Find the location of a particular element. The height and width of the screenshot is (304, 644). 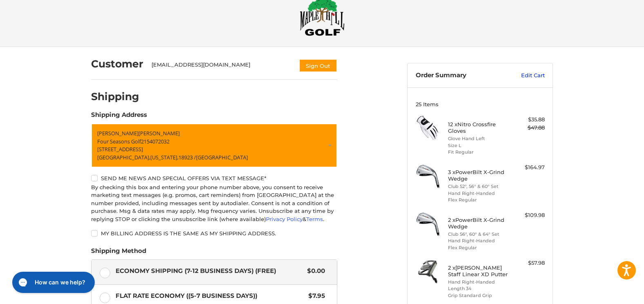

h2: Customer is located at coordinates (117, 64).